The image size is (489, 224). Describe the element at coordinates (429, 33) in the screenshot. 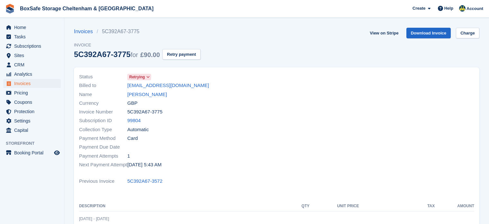

I see `a: Download Invoice` at that location.